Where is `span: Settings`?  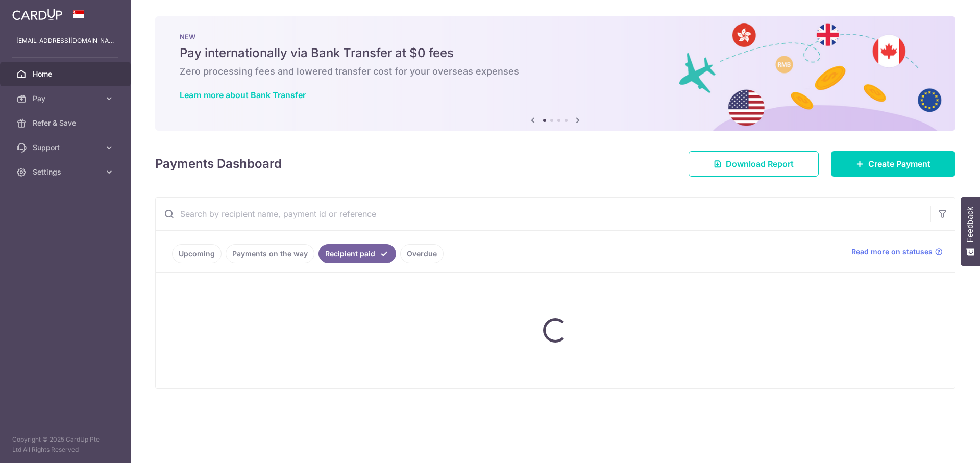
span: Settings is located at coordinates (67, 172).